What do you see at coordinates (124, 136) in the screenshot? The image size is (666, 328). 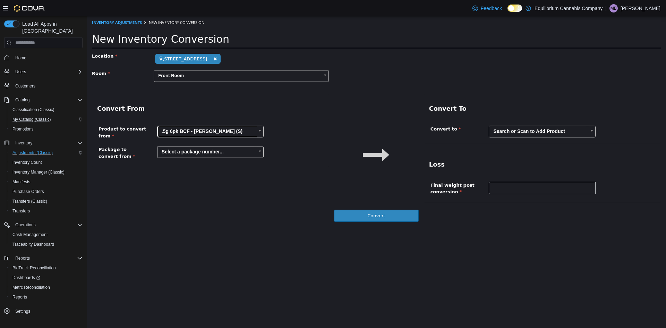 I see `a: Select a package number...` at bounding box center [124, 136].